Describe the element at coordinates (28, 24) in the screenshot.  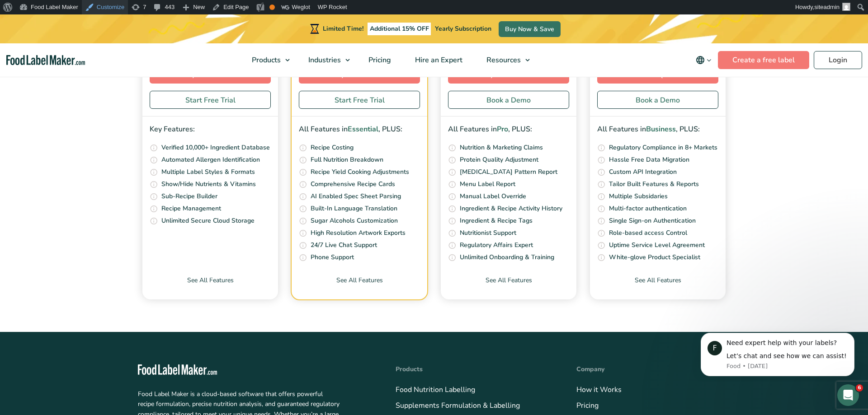
I see `div: Profile image for Food` at that location.